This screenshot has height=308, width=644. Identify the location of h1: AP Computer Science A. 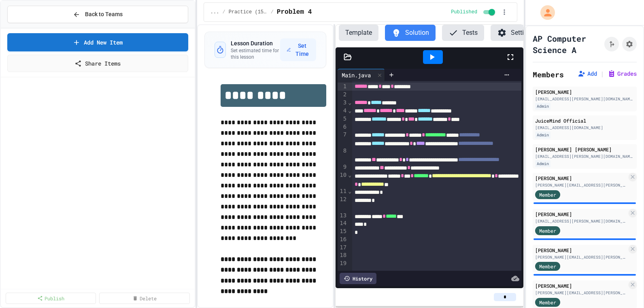
(566, 44).